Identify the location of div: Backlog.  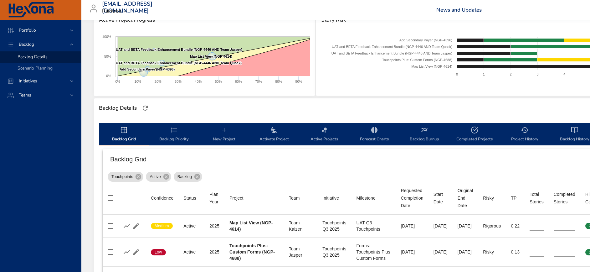
(188, 177).